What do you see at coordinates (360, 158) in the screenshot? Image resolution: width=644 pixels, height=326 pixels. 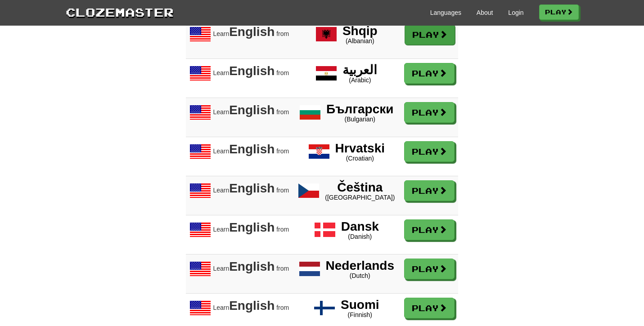 I see `span: (Croatian)` at bounding box center [360, 158].